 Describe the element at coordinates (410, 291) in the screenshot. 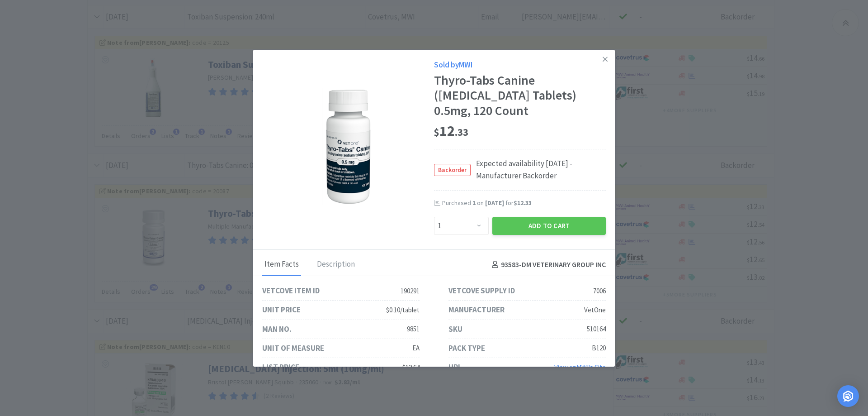

I see `div: 190291` at that location.